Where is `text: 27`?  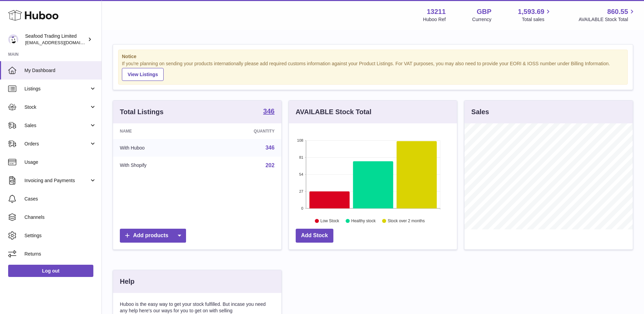 text: 27 is located at coordinates (301, 192).